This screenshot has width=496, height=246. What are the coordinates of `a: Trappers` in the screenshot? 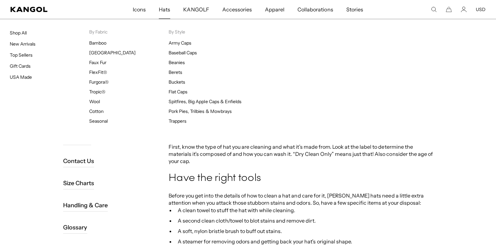 It's located at (177, 121).